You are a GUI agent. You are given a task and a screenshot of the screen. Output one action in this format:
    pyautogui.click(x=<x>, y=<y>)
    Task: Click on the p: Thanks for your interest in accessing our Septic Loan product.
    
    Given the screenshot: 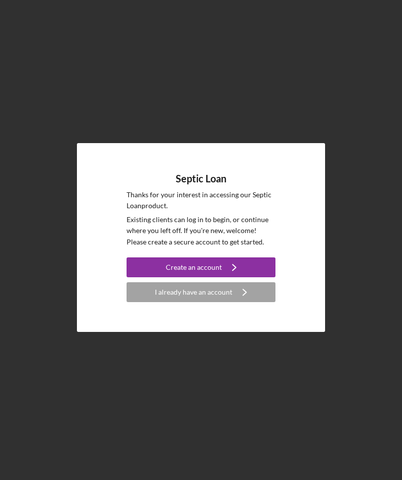 What is the action you would take?
    pyautogui.click(x=201, y=200)
    